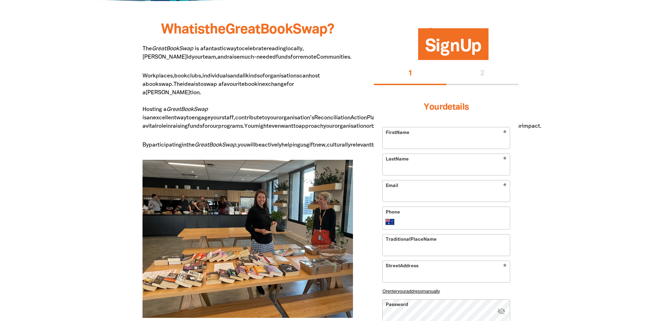 The image size is (661, 321). I want to click on bbb: ho, so click(312, 76).